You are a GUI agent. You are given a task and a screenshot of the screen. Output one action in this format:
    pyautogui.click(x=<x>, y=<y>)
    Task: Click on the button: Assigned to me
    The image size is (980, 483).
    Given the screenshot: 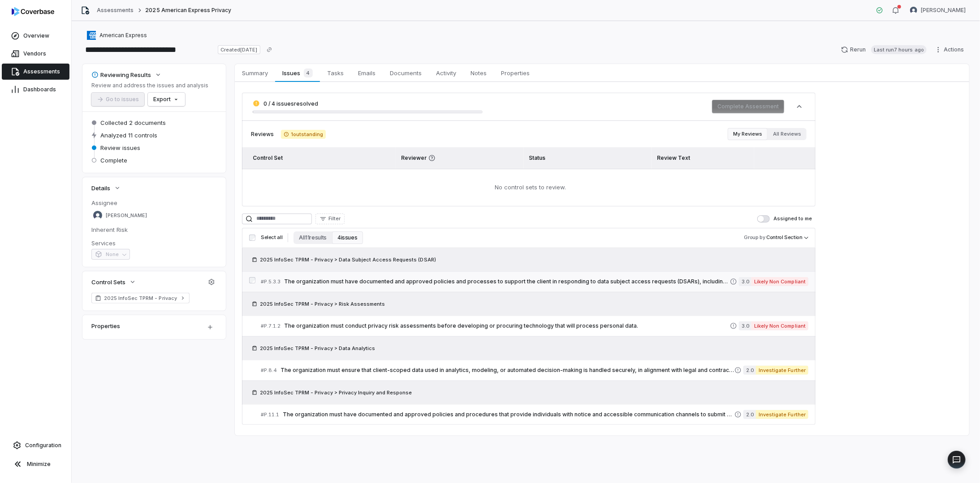 What is the action you would take?
    pyautogui.click(x=764, y=219)
    